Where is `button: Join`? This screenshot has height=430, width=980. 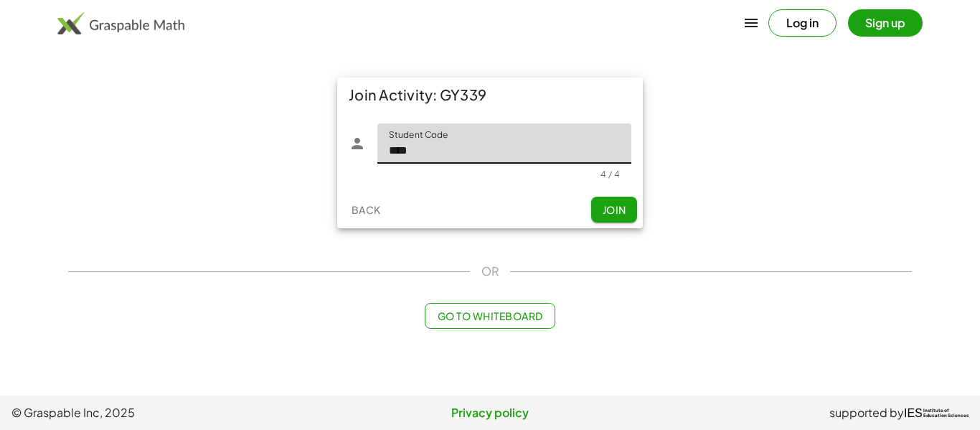
button: Join is located at coordinates (614, 209).